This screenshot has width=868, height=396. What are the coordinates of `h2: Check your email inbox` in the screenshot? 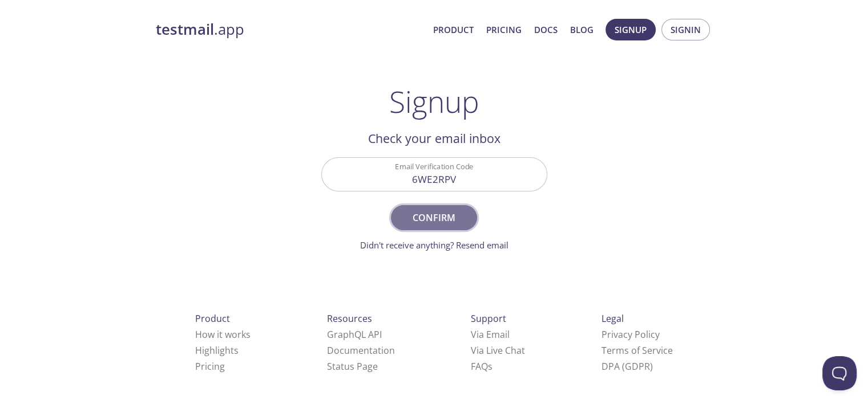 It's located at (434, 139).